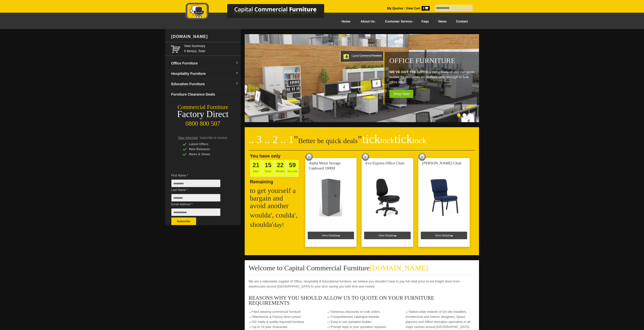 Image resolution: width=644 pixels, height=330 pixels. Describe the element at coordinates (426, 8) in the screenshot. I see `span: 0` at that location.